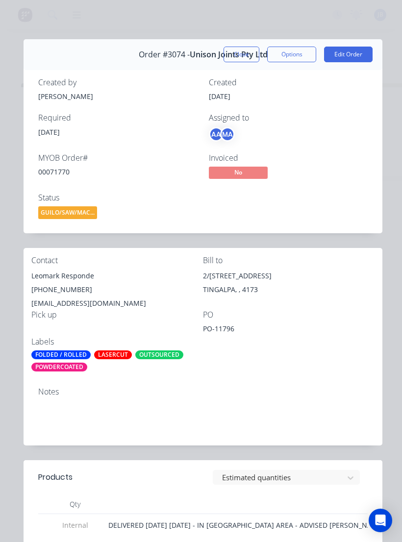 This screenshot has height=542, width=402. I want to click on span: Unison Joints Pty Ltd, so click(228, 54).